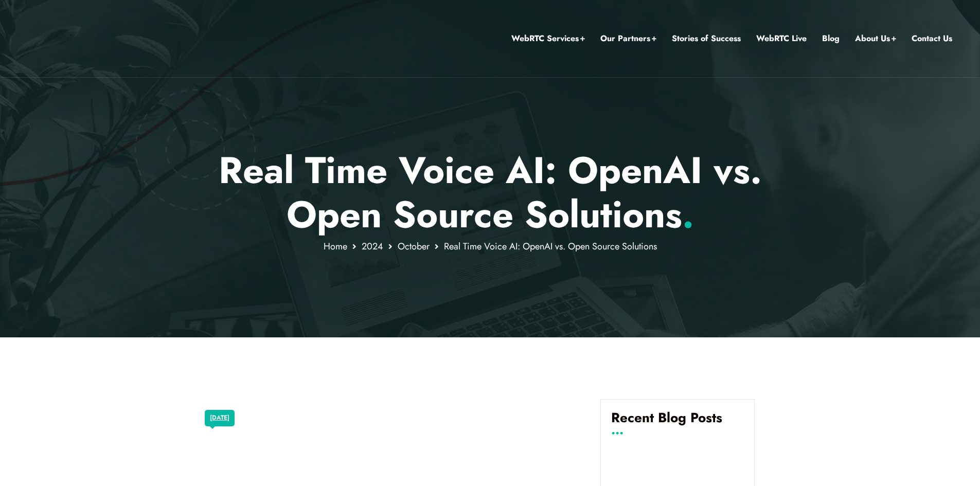 The width and height of the screenshot is (980, 486). Describe the element at coordinates (490, 193) in the screenshot. I see `p: Real Time Voice AI: OpenAI vs. Open Source Solutions` at that location.